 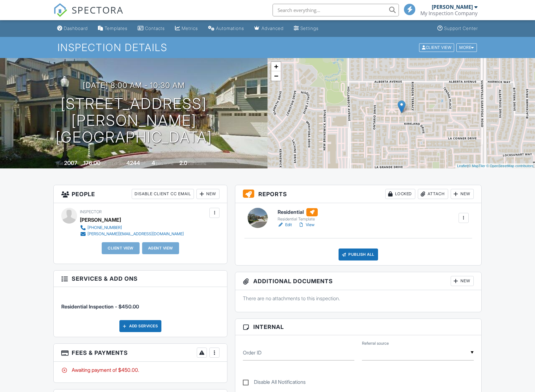 I want to click on div: Automations, so click(x=230, y=28).